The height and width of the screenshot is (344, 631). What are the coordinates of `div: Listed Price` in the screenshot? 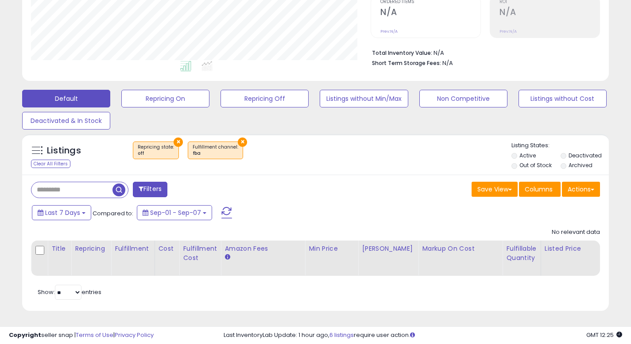 It's located at (583, 249).